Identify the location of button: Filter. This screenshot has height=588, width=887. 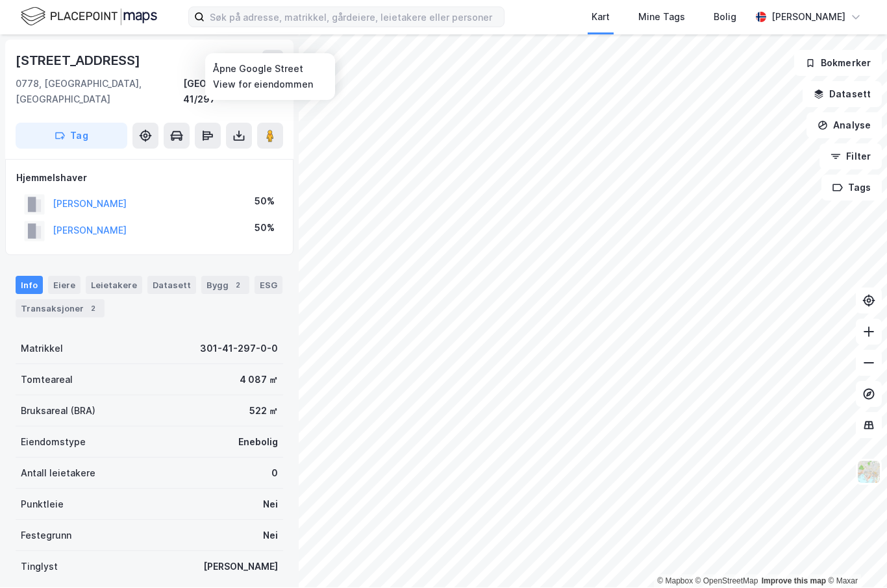
(850, 157).